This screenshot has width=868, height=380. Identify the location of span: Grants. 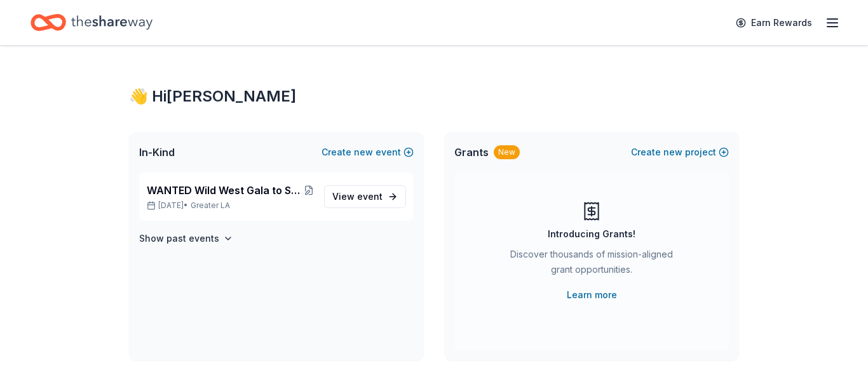
(471, 152).